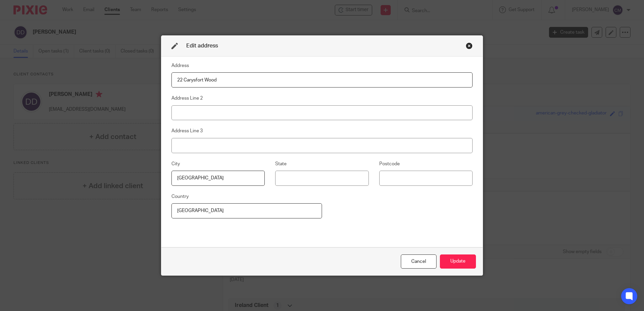  What do you see at coordinates (458, 262) in the screenshot?
I see `button: Update` at bounding box center [458, 262].